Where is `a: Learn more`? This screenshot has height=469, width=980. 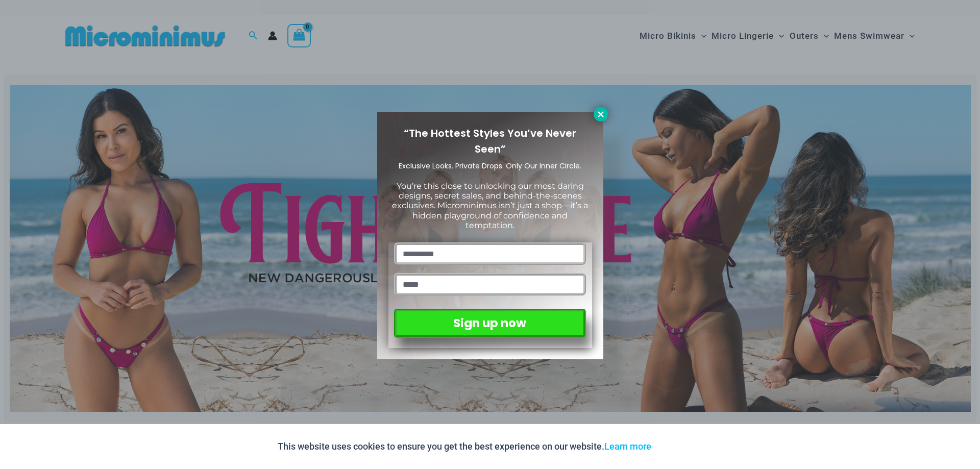
a: Learn more is located at coordinates (628, 446).